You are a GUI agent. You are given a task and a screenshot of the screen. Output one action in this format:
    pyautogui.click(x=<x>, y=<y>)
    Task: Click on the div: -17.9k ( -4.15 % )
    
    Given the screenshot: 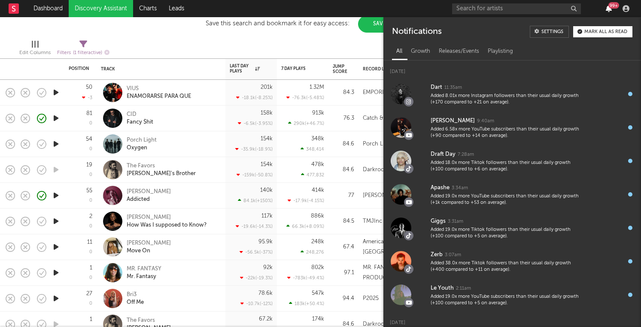 What is the action you would take?
    pyautogui.click(x=306, y=200)
    